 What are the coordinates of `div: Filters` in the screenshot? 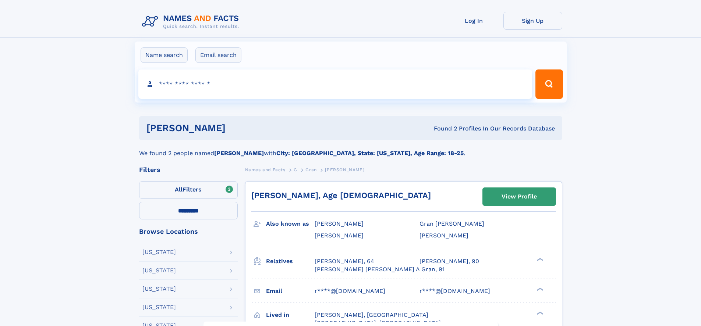 It's located at (188, 170).